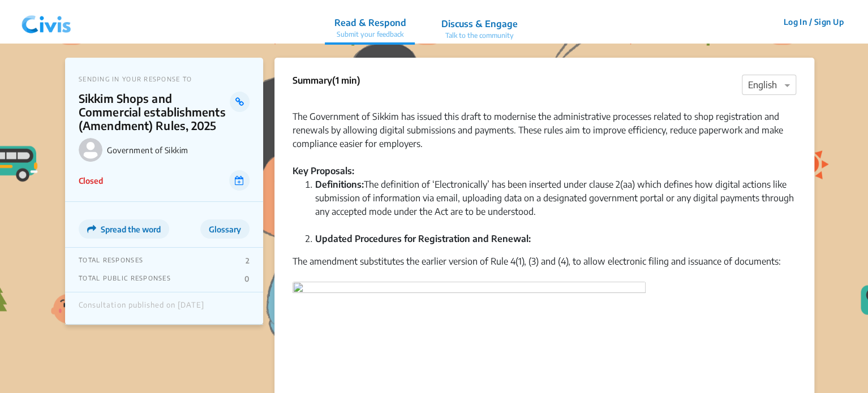 This screenshot has width=868, height=393. Describe the element at coordinates (154, 112) in the screenshot. I see `p: Sikkim Shops and Commercial establishments (Amendment) Rules, 2025` at that location.